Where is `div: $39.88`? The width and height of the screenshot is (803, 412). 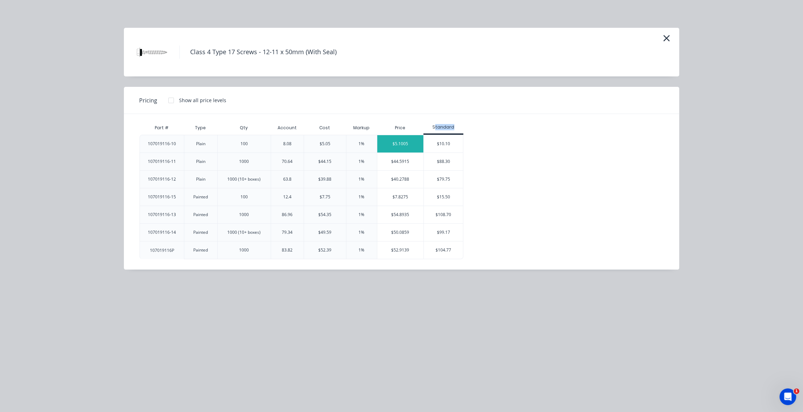 div: $39.88 is located at coordinates (325, 179).